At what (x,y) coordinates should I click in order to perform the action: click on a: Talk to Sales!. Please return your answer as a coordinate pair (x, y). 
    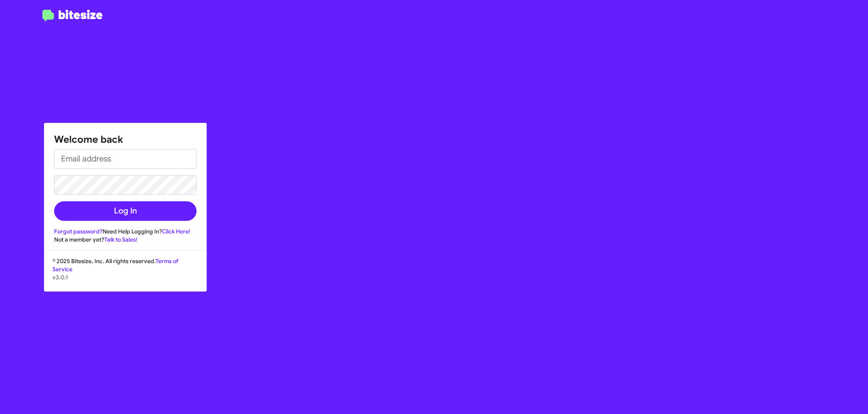
    Looking at the image, I should click on (121, 240).